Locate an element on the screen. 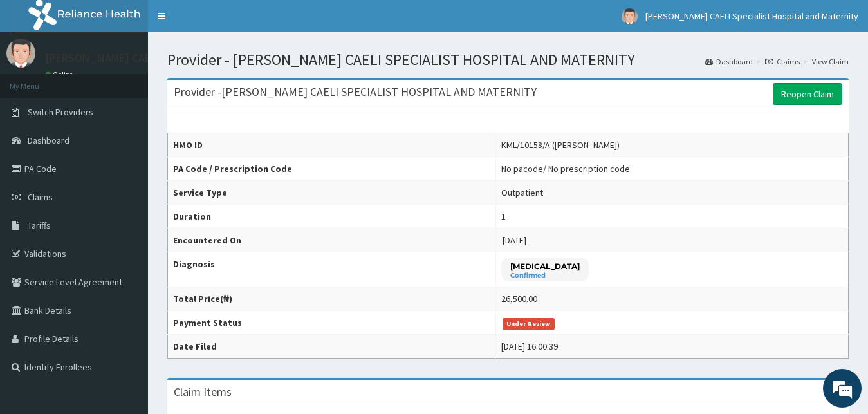 The image size is (868, 414). a: Reopen Claim is located at coordinates (808, 94).